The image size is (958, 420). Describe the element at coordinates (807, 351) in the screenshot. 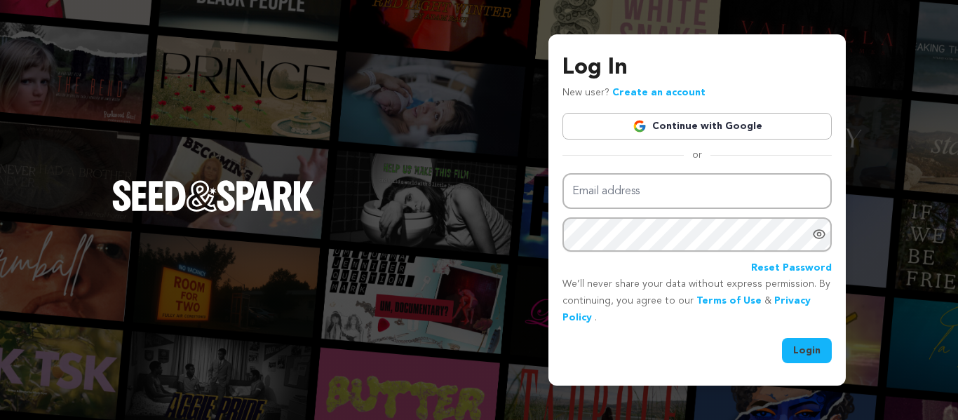

I see `button: Login` at that location.